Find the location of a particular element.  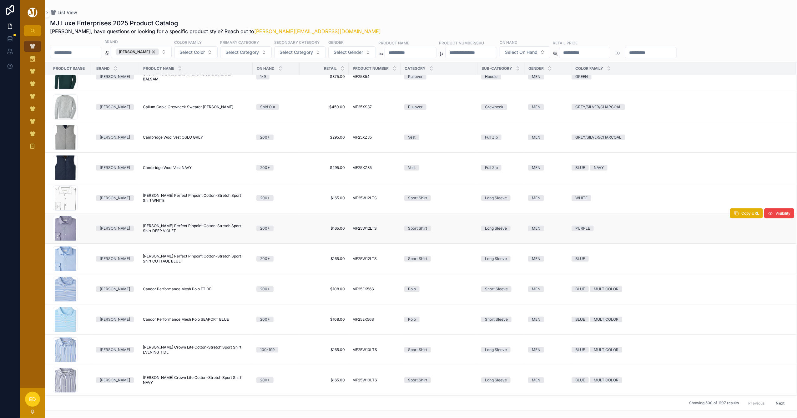

label: On Hand is located at coordinates (508, 42).